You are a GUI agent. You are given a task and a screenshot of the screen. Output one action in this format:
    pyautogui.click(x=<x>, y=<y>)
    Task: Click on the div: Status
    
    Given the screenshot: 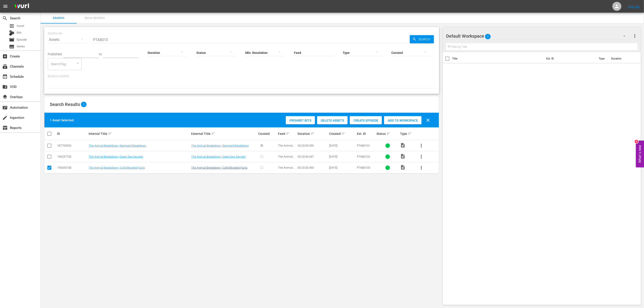 What is the action you would take?
    pyautogui.click(x=388, y=134)
    